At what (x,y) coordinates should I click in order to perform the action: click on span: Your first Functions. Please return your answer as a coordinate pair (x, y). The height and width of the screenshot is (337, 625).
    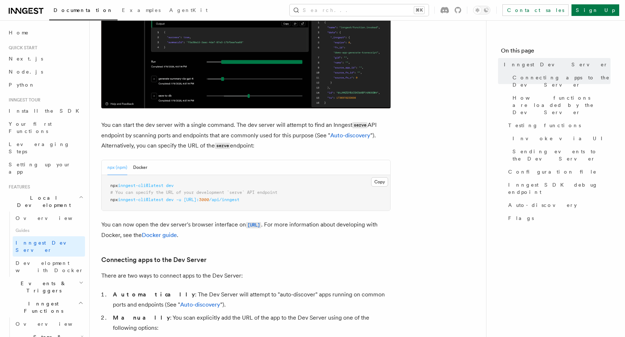
    Looking at the image, I should click on (30, 127).